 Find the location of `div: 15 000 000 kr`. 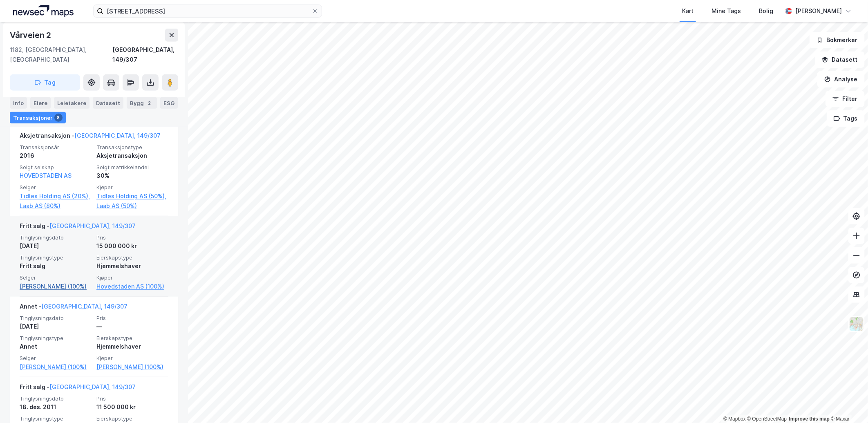

div: 15 000 000 kr is located at coordinates (133, 246).